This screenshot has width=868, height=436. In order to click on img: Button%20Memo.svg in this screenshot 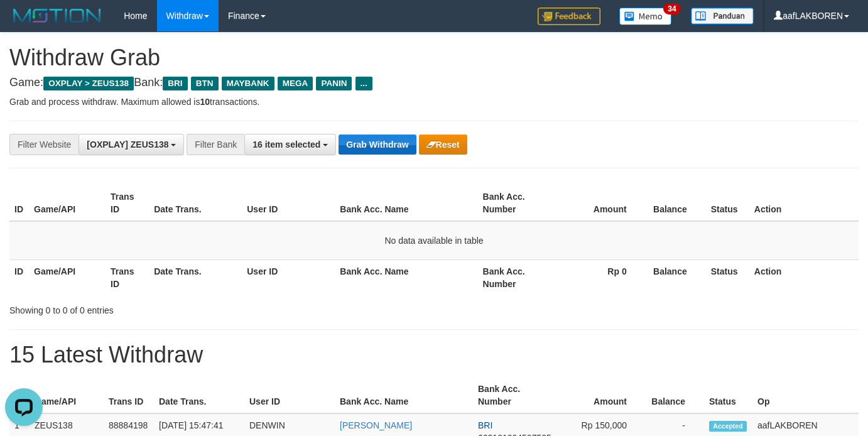, I will do `click(645, 17)`.